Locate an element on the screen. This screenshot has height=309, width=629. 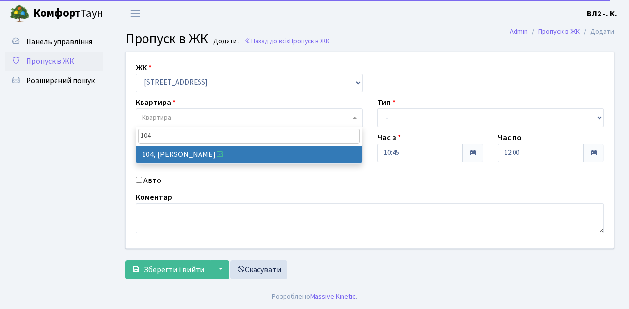
a: ВЛ2 -. К. is located at coordinates (602, 14).